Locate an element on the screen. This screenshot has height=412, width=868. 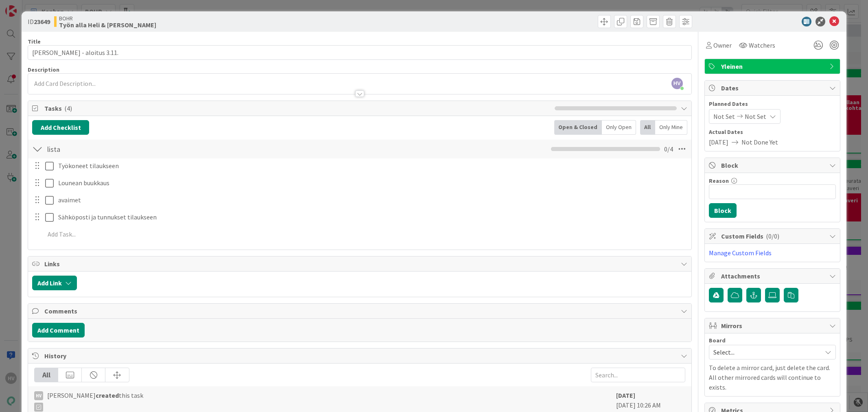
button: Add Link is located at coordinates (55, 283).